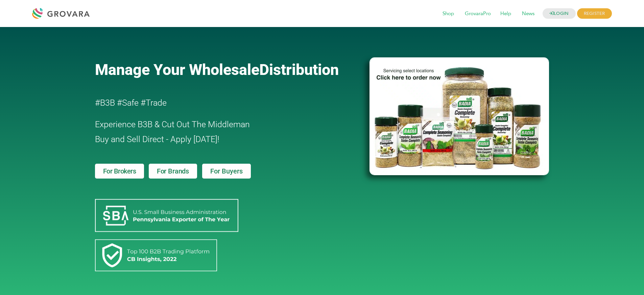 The image size is (644, 295). What do you see at coordinates (173, 171) in the screenshot?
I see `a: For Brands` at bounding box center [173, 171].